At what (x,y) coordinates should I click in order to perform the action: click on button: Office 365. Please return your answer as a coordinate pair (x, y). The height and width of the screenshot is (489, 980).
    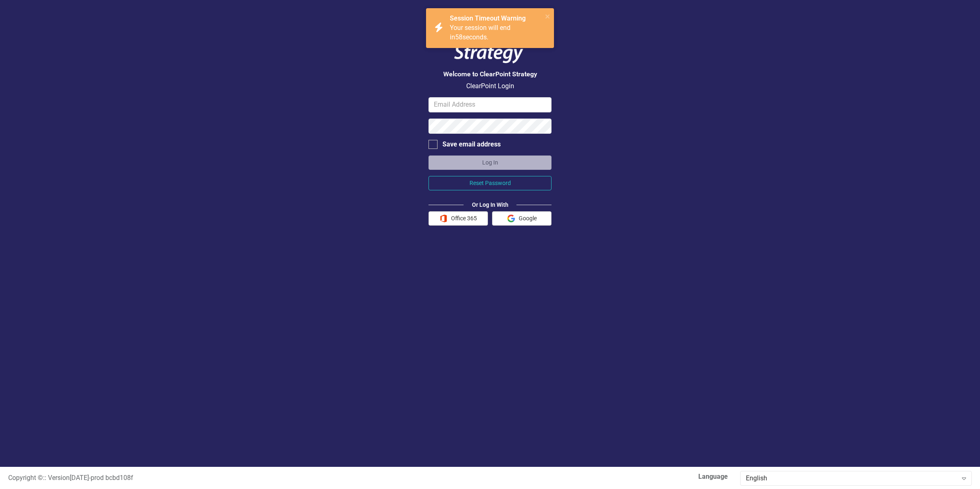
    Looking at the image, I should click on (458, 218).